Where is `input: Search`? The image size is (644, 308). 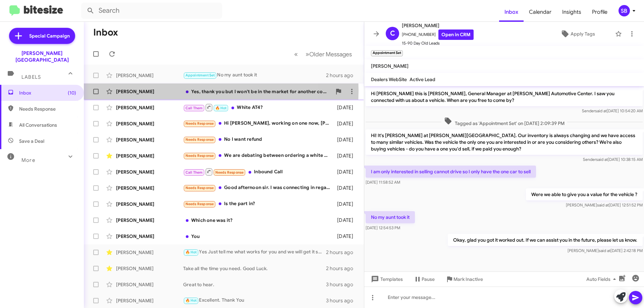 input: Search is located at coordinates (152, 11).